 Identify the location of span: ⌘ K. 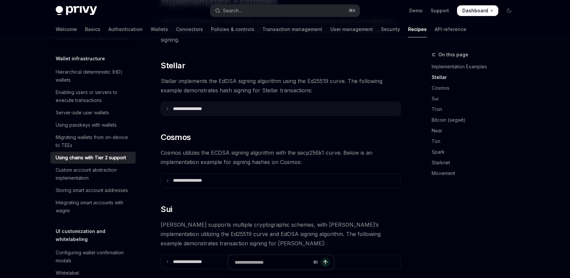
(352, 11).